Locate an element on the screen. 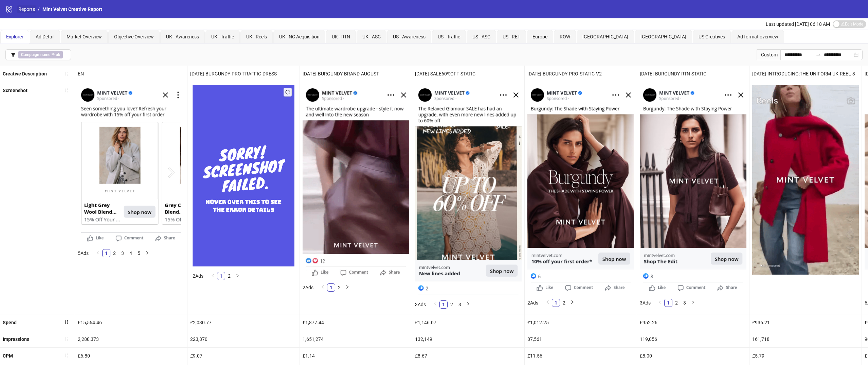 Image resolution: width=868 pixels, height=365 pixels. span: Explorer is located at coordinates (15, 37).